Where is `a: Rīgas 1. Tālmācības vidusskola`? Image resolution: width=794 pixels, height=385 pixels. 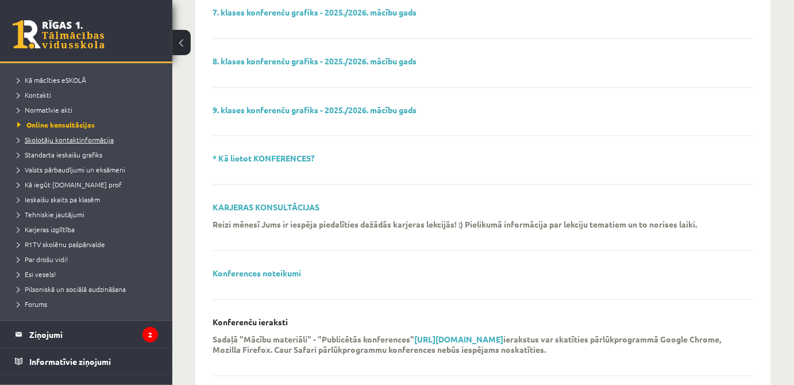 a: Rīgas 1. Tālmācības vidusskola is located at coordinates (59, 34).